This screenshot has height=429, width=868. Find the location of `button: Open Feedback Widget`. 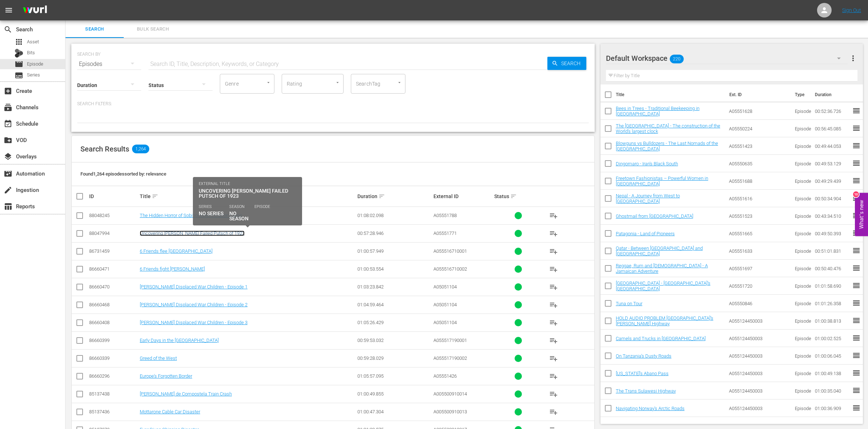

button: Open Feedback Widget is located at coordinates (862, 215).